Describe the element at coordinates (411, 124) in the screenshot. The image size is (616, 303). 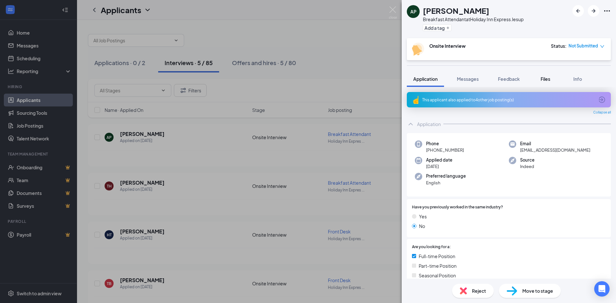
I see `svg: ChevronUp` at that location.